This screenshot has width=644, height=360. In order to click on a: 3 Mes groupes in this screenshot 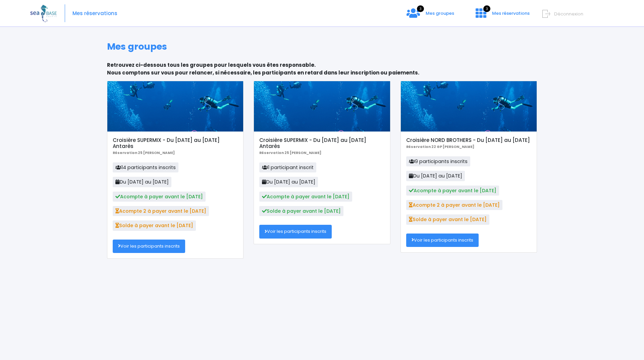, I will do `click(431, 16)`.